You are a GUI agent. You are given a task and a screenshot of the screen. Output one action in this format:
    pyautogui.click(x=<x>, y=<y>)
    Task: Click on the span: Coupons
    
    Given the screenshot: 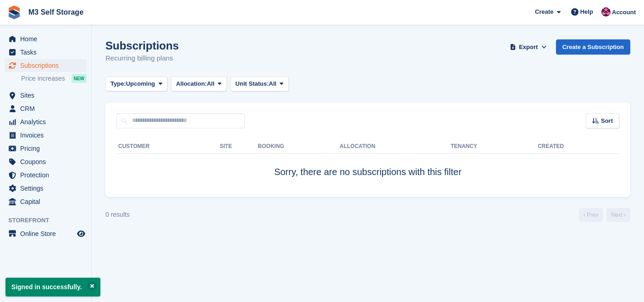 What is the action you would take?
    pyautogui.click(x=47, y=162)
    